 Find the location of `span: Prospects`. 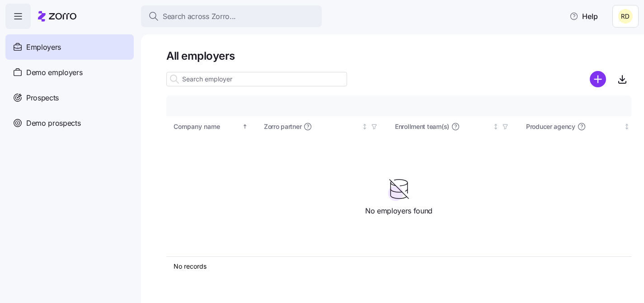

span: Prospects is located at coordinates (42, 97).